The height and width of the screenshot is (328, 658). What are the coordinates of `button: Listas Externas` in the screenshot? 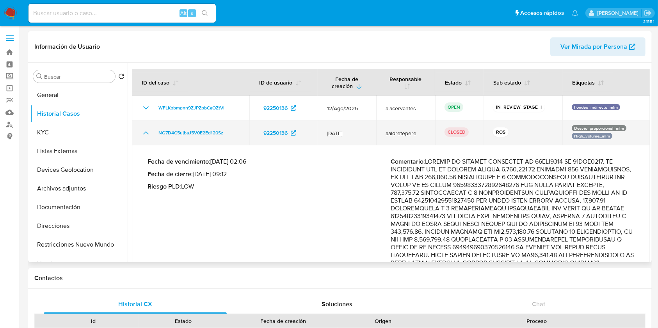 It's located at (79, 151).